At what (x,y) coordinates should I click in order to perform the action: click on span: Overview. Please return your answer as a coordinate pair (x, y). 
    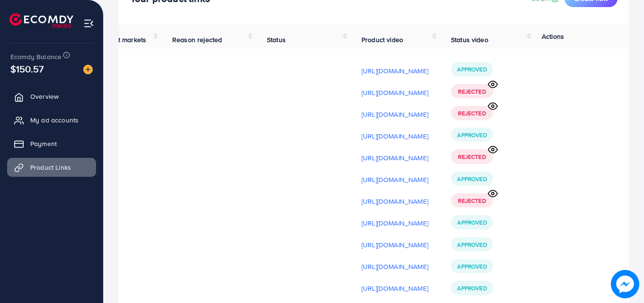
    Looking at the image, I should click on (44, 96).